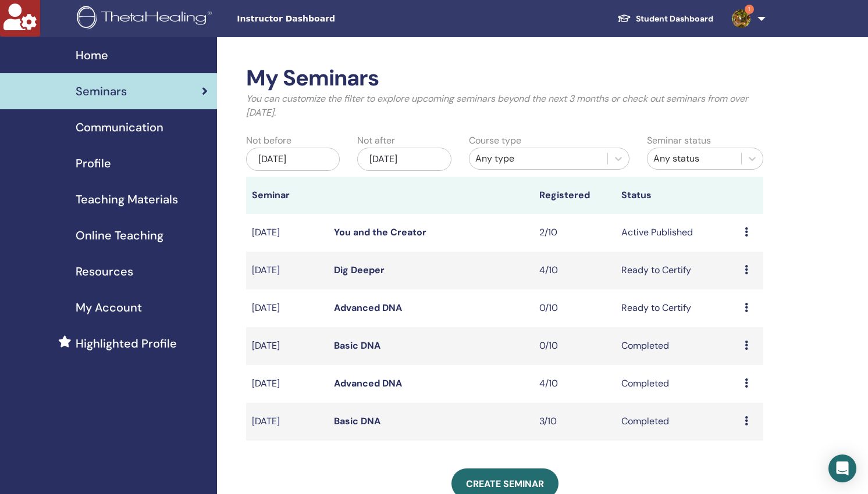  What do you see at coordinates (538, 159) in the screenshot?
I see `div: Any type` at bounding box center [538, 159].